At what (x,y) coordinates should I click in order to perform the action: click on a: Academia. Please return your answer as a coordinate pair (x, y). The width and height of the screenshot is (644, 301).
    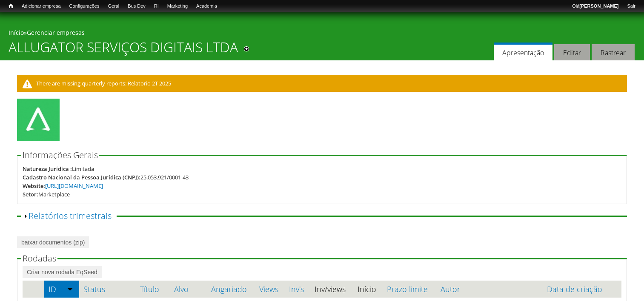
    Looking at the image, I should click on (207, 6).